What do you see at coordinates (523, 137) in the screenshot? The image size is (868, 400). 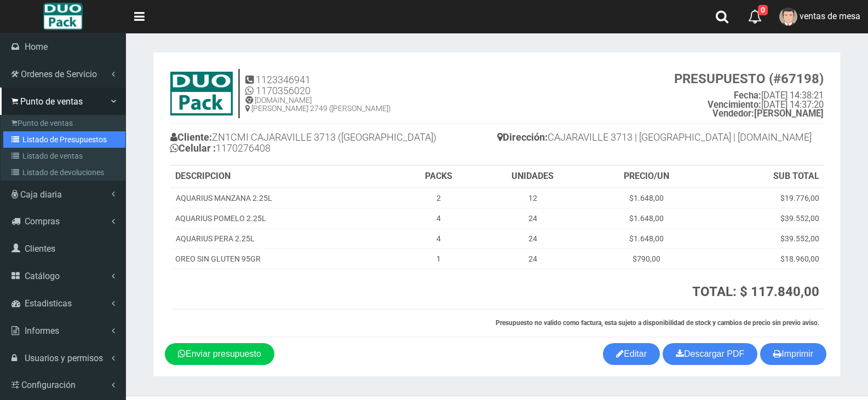 I see `b: Dirección:` at bounding box center [523, 137].